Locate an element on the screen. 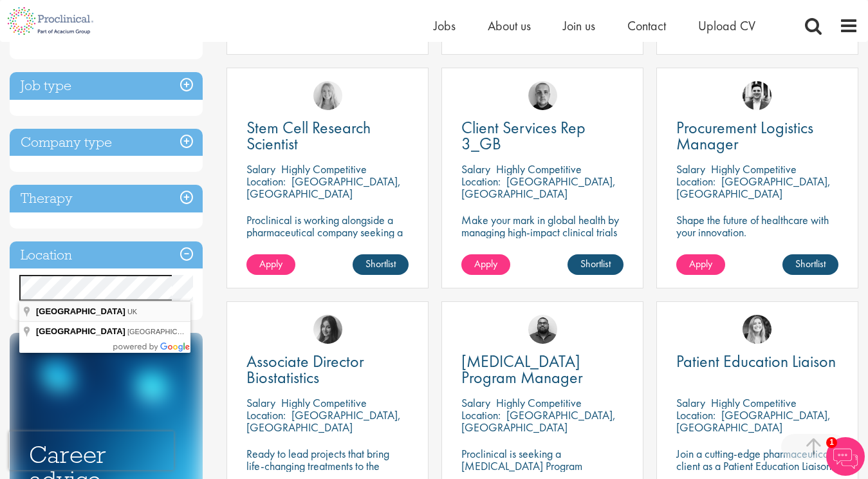  div: Job type is located at coordinates (106, 86).